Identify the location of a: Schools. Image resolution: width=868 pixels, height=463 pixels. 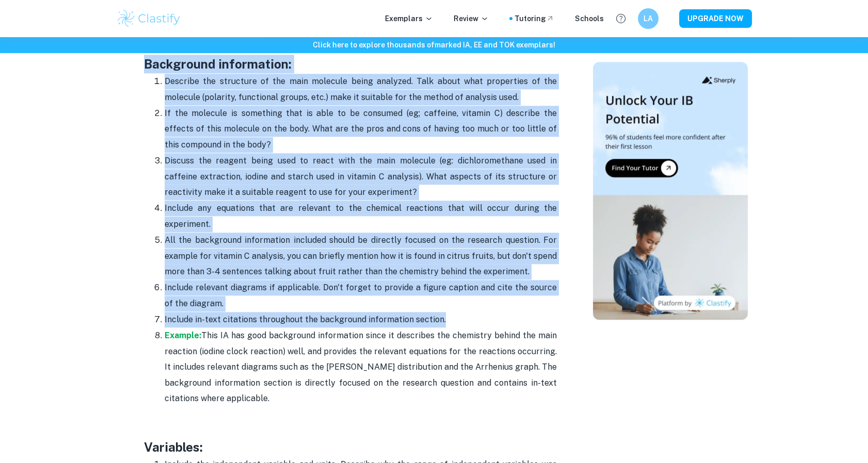
(589, 19).